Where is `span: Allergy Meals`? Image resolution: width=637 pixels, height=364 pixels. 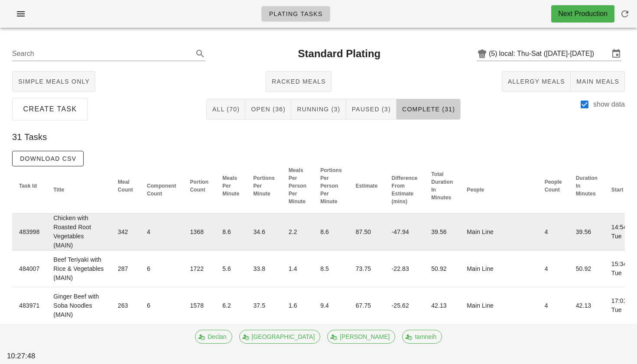 span: Allergy Meals is located at coordinates (536, 81).